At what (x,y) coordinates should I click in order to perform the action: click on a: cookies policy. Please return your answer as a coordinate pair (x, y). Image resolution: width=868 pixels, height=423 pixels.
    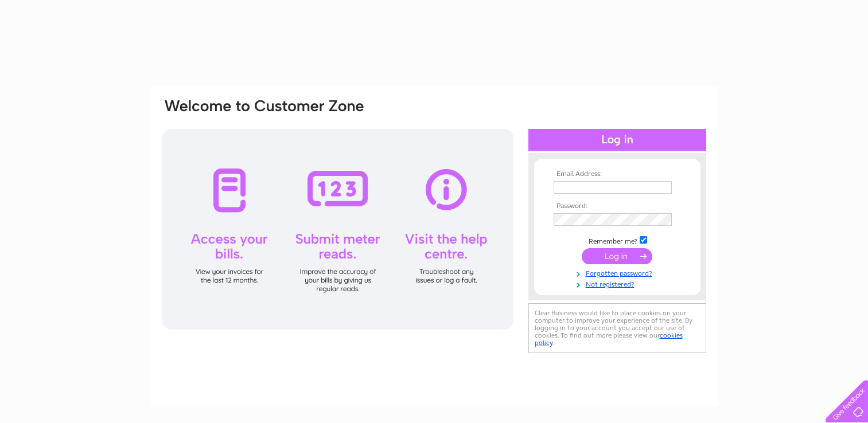
    Looking at the image, I should click on (609, 339).